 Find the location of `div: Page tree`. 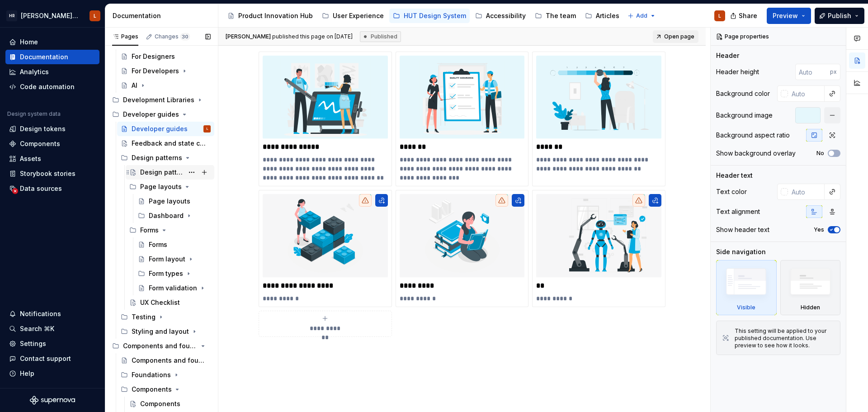

div: Page tree is located at coordinates (423, 16).